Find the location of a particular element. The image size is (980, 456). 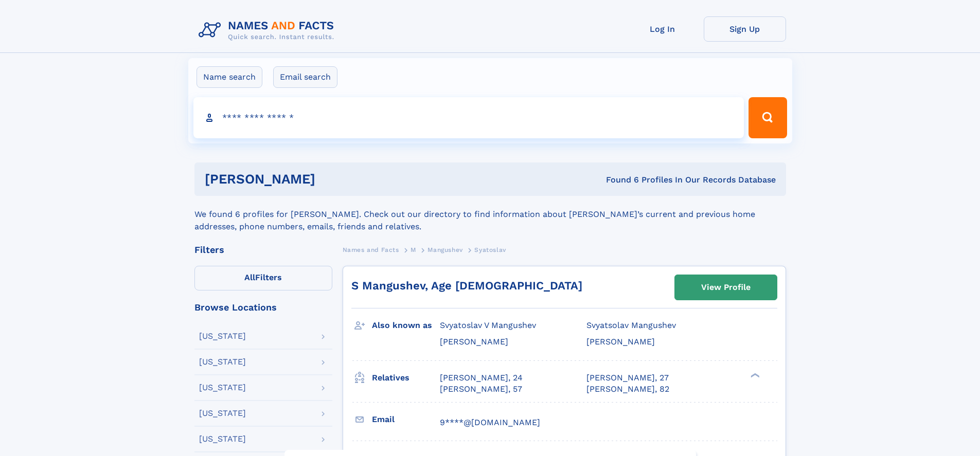

span: M is located at coordinates (413, 250).